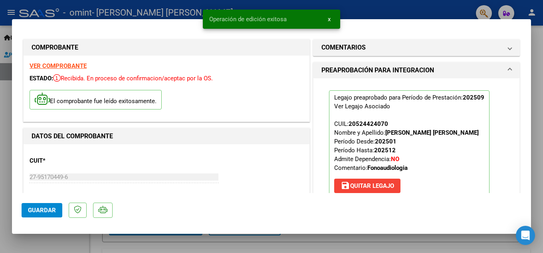 The height and width of the screenshot is (253, 543). Describe the element at coordinates (368, 124) in the screenshot. I see `div: 20524424070` at that location.